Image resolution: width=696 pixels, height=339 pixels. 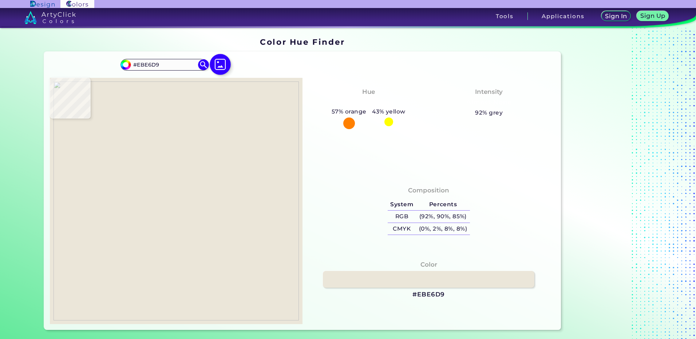 What do you see at coordinates (302, 42) in the screenshot?
I see `h1: Color Hue Finder` at bounding box center [302, 42].